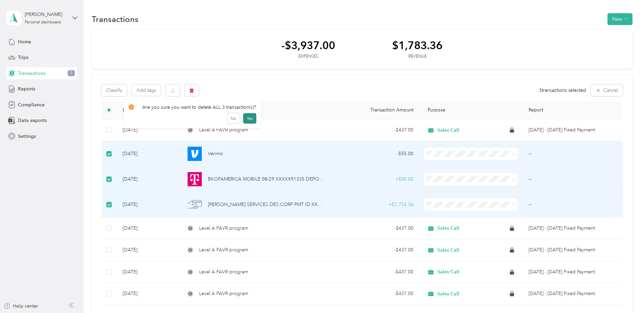 The width and height of the screenshot is (644, 313). I want to click on span: Settings, so click(27, 136).